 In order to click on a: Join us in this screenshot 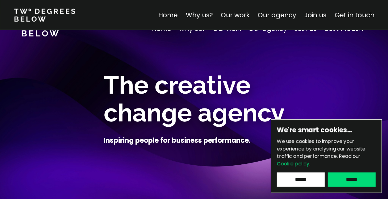, I will do `click(315, 15)`.